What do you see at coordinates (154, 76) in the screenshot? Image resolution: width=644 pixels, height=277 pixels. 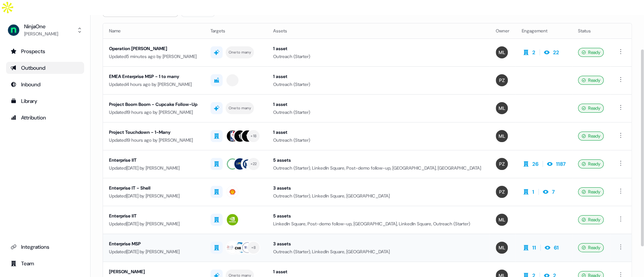 I see `div: EMEA Enterprise MSP - 1 to many` at bounding box center [154, 76].